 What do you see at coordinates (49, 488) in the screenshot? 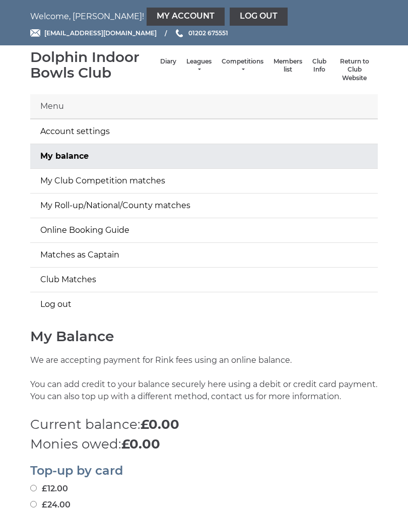
I see `label: £12.00` at bounding box center [49, 488].